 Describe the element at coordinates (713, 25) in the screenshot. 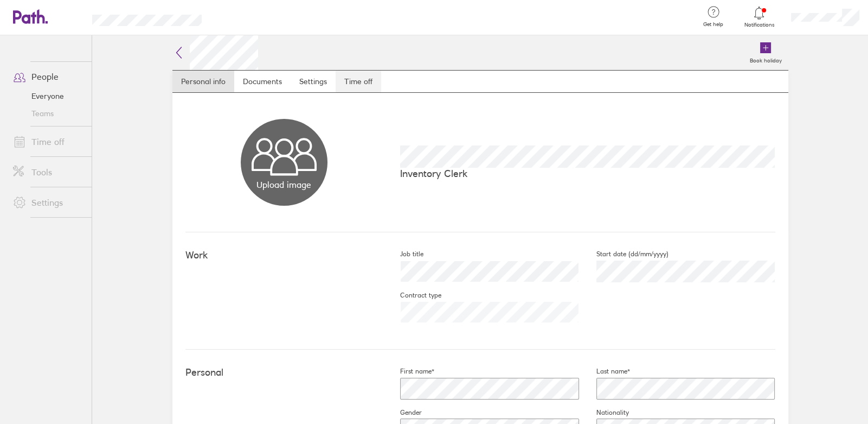

I see `span: Get help` at that location.